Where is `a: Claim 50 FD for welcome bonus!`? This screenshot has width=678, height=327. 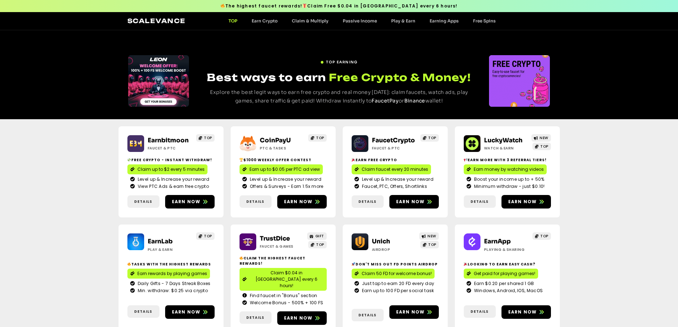
a: Claim 50 FD for welcome bonus! is located at coordinates (393, 274).